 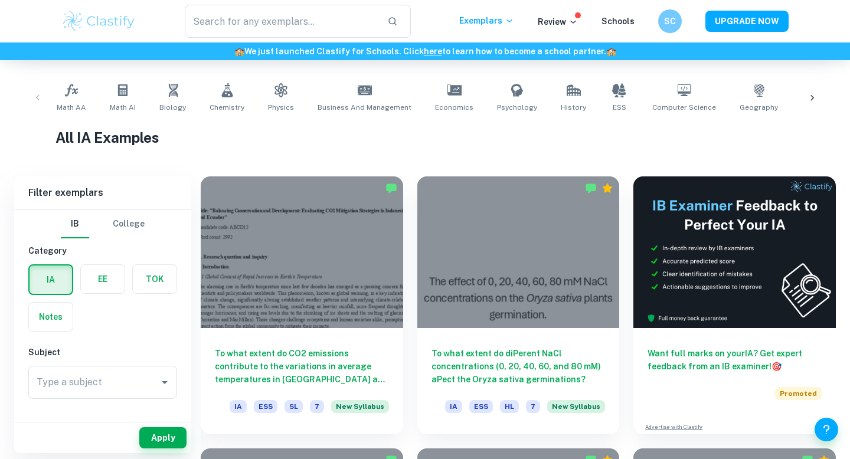 What do you see at coordinates (826, 430) in the screenshot?
I see `button: Help and Feedback` at bounding box center [826, 430].